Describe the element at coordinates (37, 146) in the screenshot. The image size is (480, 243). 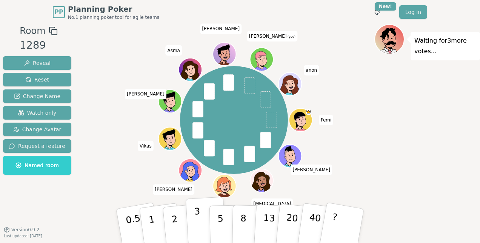
I see `span: Request a feature` at that location.